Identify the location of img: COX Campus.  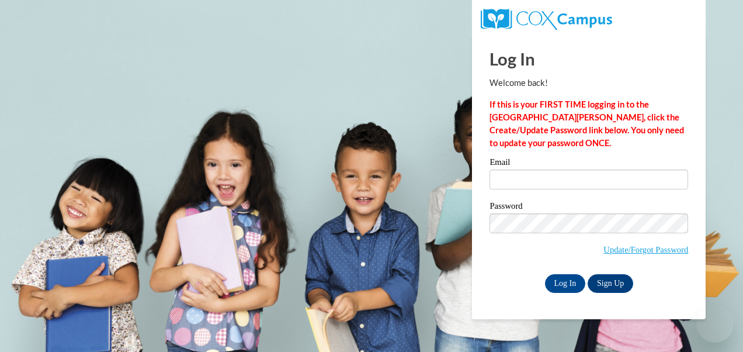
(546, 19).